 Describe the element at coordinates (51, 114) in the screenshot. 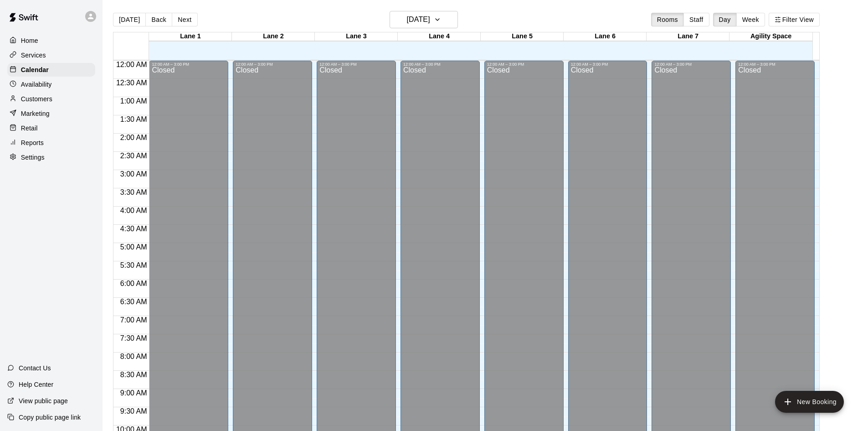

I see `div: Marketing` at that location.